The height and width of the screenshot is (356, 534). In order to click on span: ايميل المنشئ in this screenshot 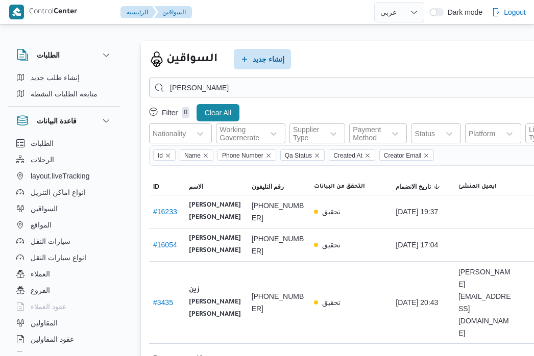, I will do `click(477, 187)`.